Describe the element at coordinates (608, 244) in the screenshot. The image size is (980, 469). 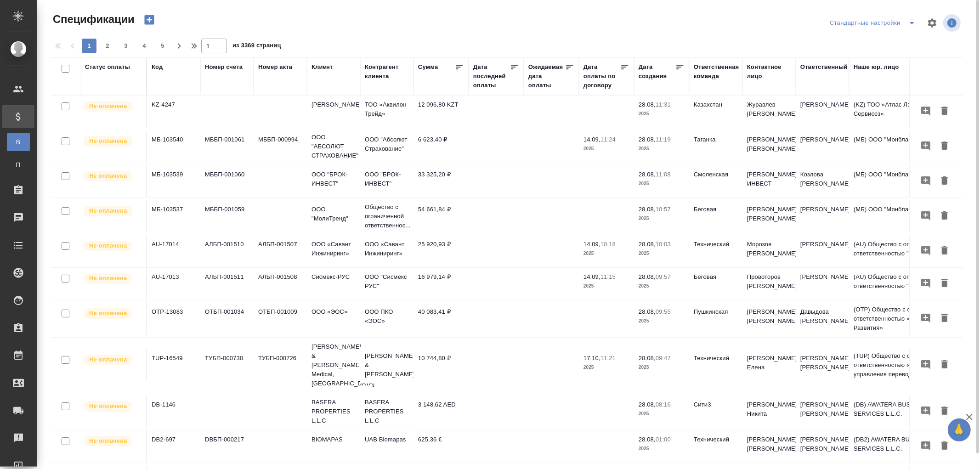
I see `p: 10:18` at that location.